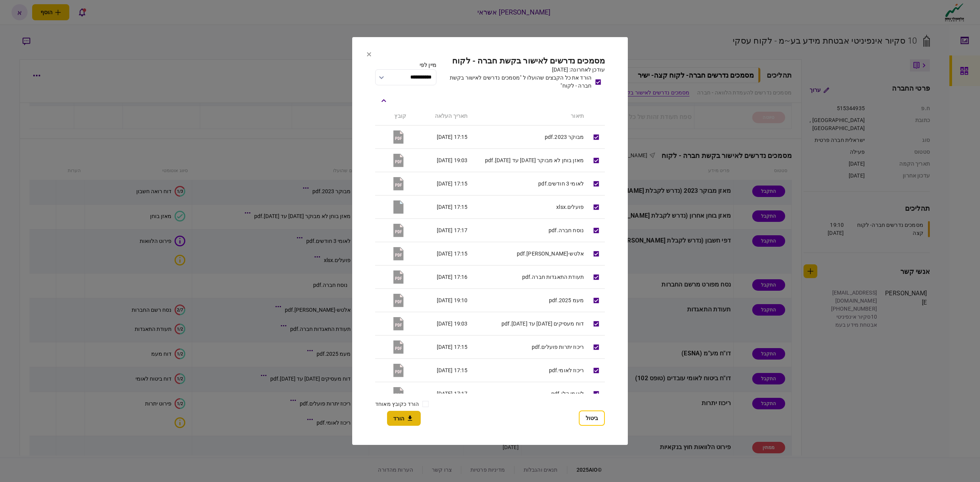  I want to click on th: תיאור, so click(530, 116).